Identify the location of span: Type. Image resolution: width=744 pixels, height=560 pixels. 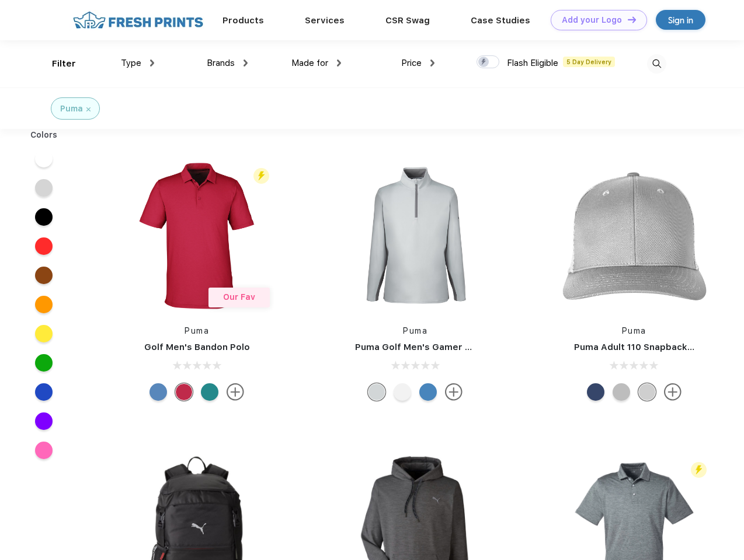
(131, 63).